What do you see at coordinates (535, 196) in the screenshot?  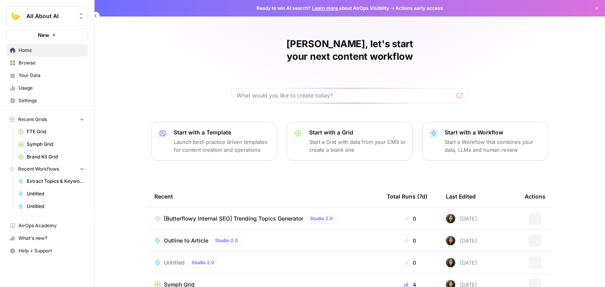 I see `div: Actions` at bounding box center [535, 196].